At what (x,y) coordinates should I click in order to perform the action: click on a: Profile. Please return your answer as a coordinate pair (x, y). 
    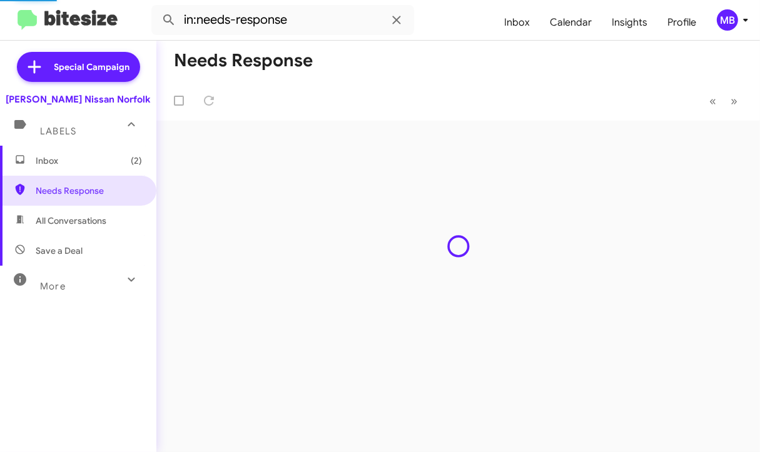
    Looking at the image, I should click on (682, 23).